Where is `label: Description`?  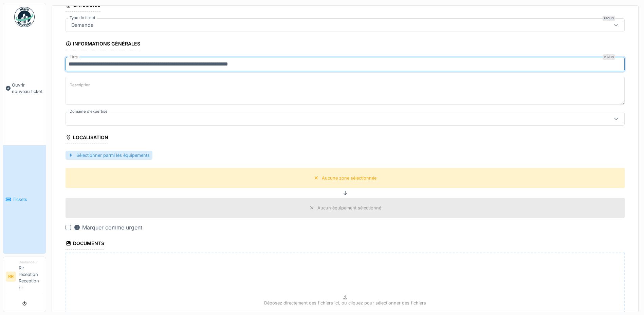
label: Description is located at coordinates (80, 85).